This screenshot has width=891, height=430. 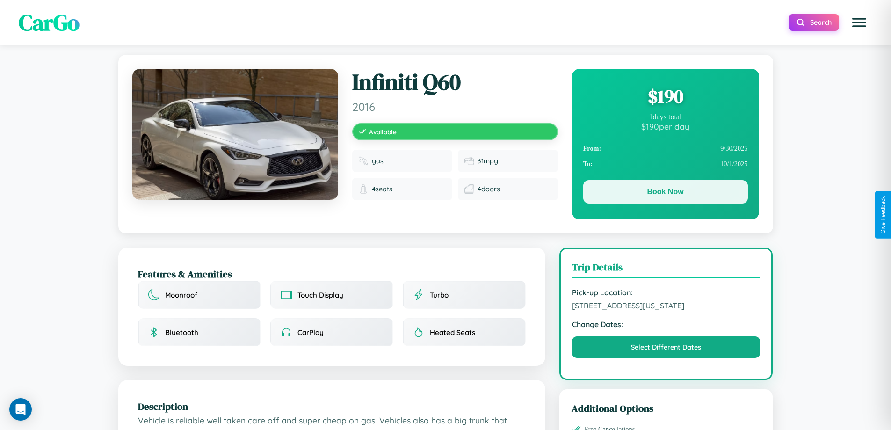 I want to click on div: 1 days total, so click(x=665, y=117).